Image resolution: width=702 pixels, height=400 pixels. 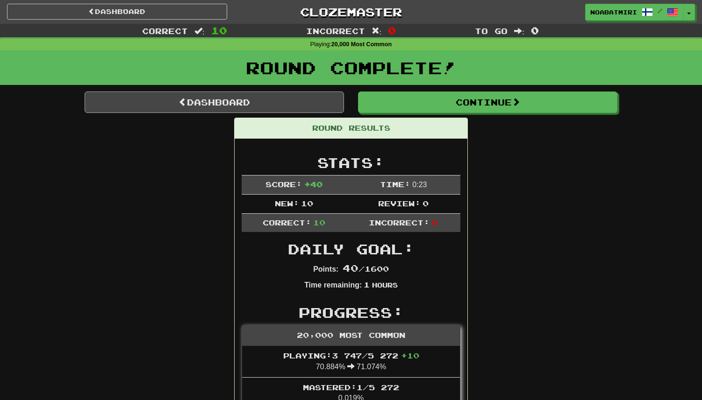 What do you see at coordinates (326, 269) in the screenshot?
I see `strong: Points:` at bounding box center [326, 269].